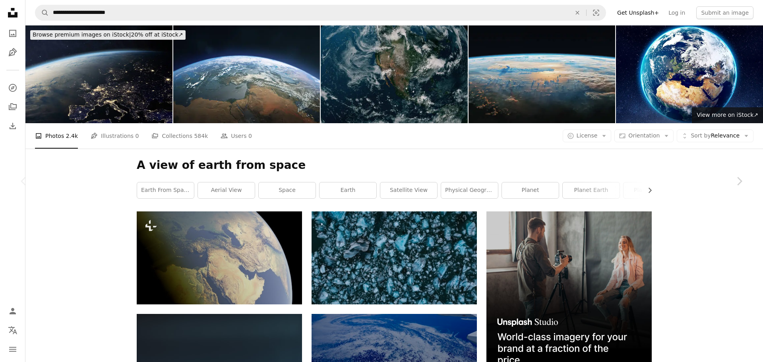 The width and height of the screenshot is (763, 362). What do you see at coordinates (677, 13) in the screenshot?
I see `a: Log in` at bounding box center [677, 13].